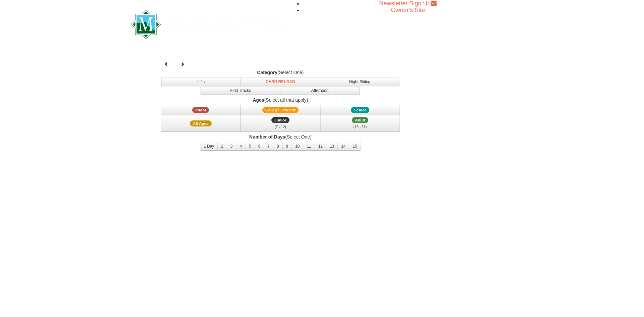 This screenshot has height=317, width=644. Describe the element at coordinates (361, 110) in the screenshot. I see `button: Senior` at that location.